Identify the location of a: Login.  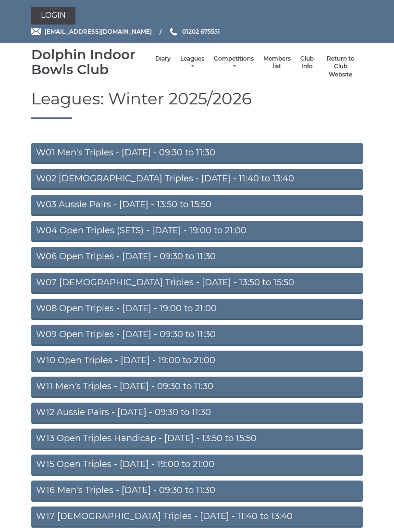
(53, 16).